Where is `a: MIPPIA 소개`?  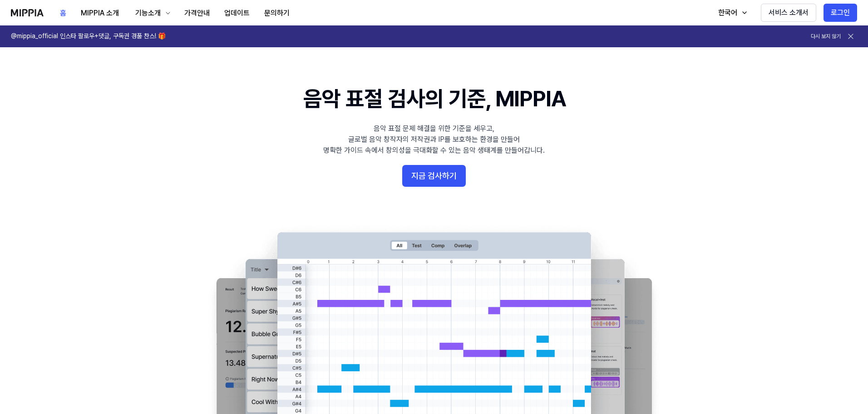 a: MIPPIA 소개 is located at coordinates (100, 14).